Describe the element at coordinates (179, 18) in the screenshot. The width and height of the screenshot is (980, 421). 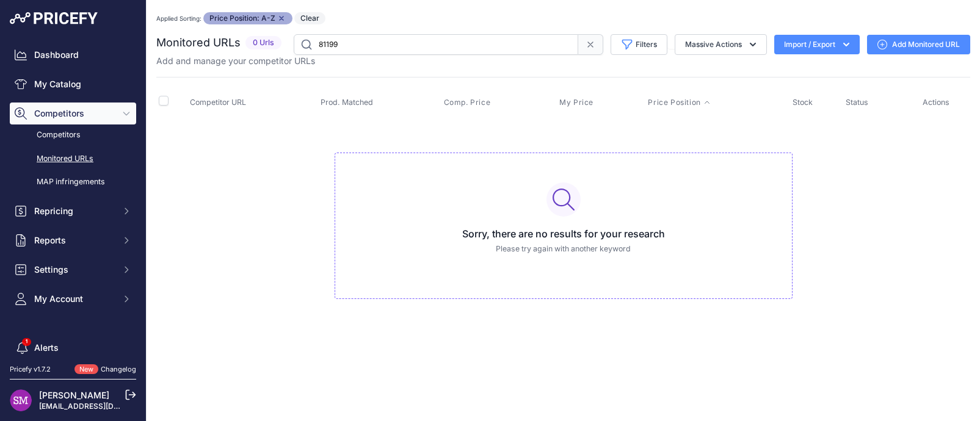
I see `small: Applied Sorting:` at that location.